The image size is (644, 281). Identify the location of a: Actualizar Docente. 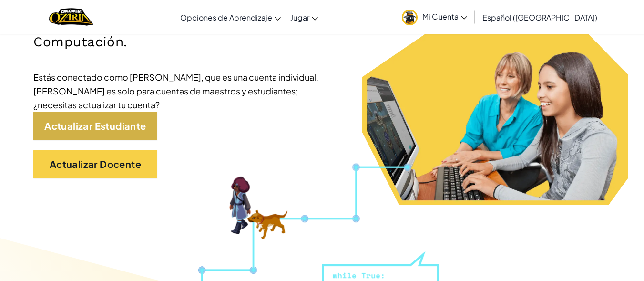
(96, 164).